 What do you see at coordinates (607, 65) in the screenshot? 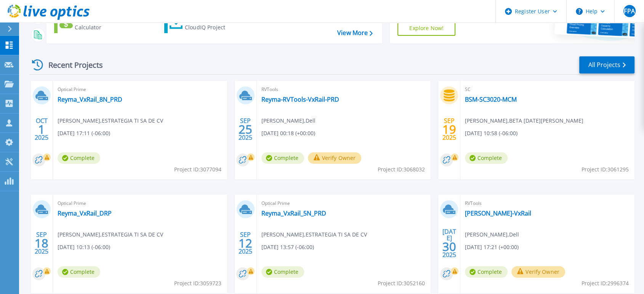
I see `a: All Projects` at bounding box center [607, 65].